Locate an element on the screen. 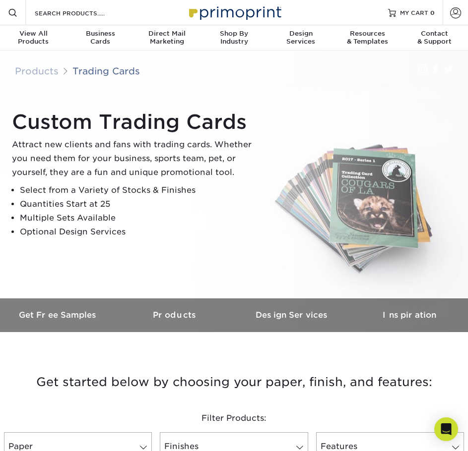 The width and height of the screenshot is (468, 451). a: Contact& Support is located at coordinates (434, 38).